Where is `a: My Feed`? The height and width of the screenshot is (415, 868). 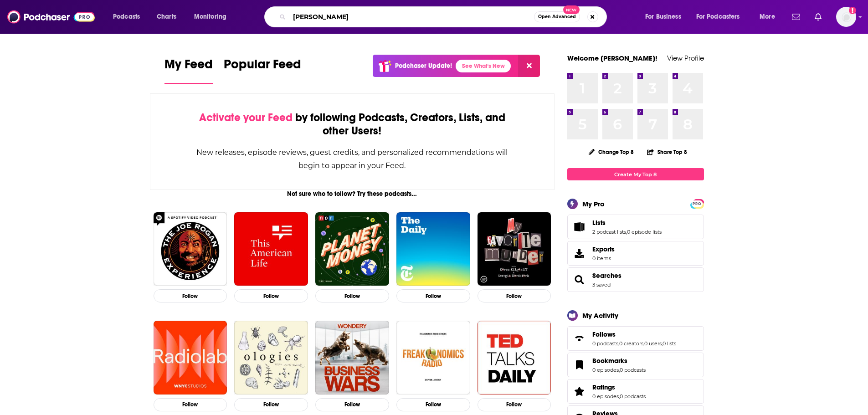
a: My Feed is located at coordinates (188, 70).